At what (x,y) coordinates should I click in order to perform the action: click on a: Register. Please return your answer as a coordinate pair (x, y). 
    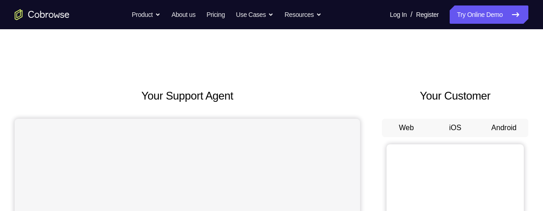
    Looking at the image, I should click on (427, 15).